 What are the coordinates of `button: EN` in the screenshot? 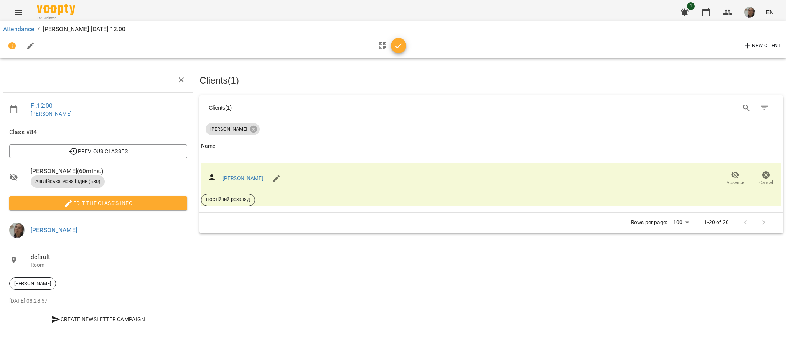 It's located at (770, 12).